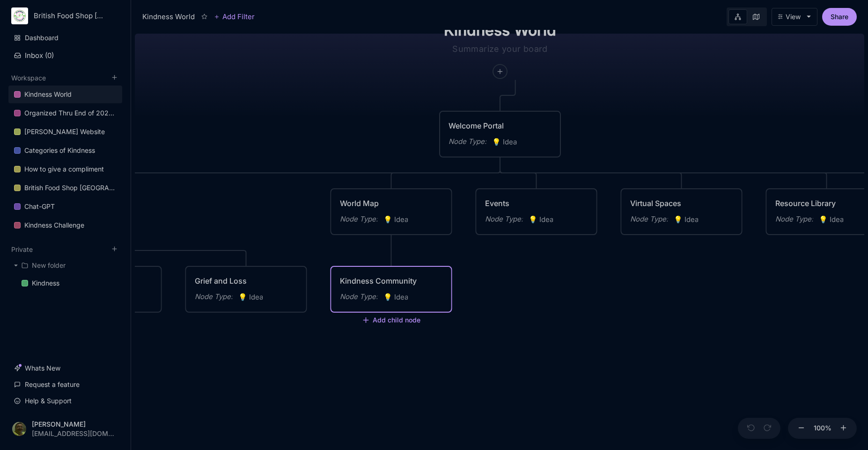  I want to click on div: World Map, so click(392, 203).